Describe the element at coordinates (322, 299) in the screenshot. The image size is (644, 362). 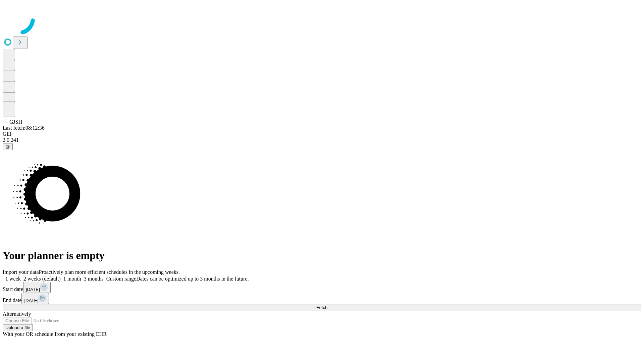
I see `div: End date` at that location.